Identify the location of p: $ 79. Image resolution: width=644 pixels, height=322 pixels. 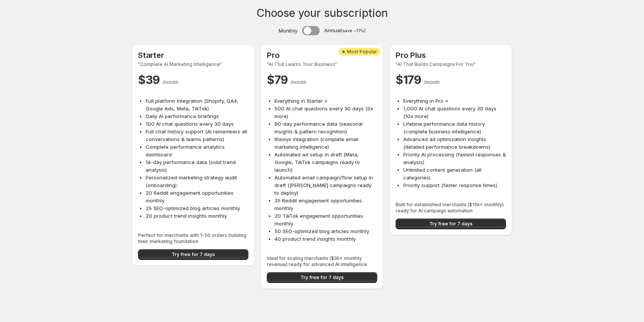
(322, 79).